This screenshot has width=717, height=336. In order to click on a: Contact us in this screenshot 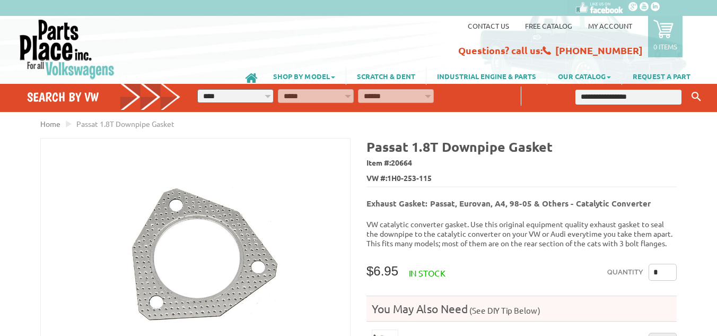, I will do `click(488, 25)`.